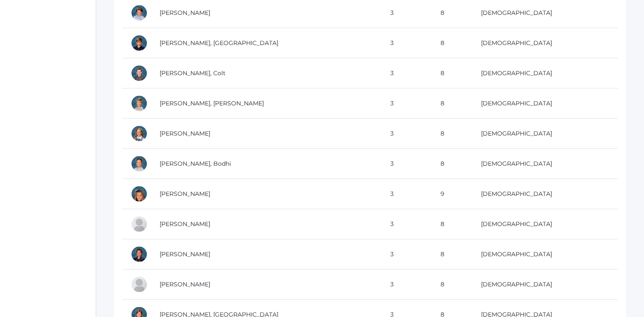  What do you see at coordinates (139, 224) in the screenshot?
I see `div: Sadie Sponseller` at bounding box center [139, 224].